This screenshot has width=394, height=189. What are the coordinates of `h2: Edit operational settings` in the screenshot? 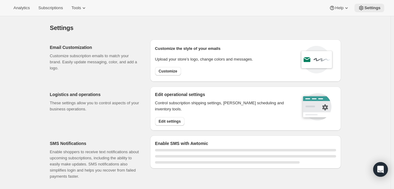 It's located at (223, 95).